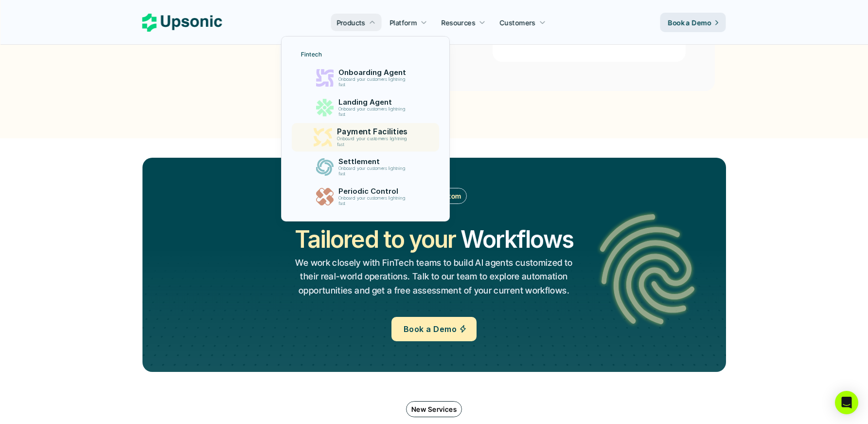 Image resolution: width=868 pixels, height=424 pixels. What do you see at coordinates (375, 73) in the screenshot?
I see `p: Onboarding Agent` at bounding box center [375, 73].